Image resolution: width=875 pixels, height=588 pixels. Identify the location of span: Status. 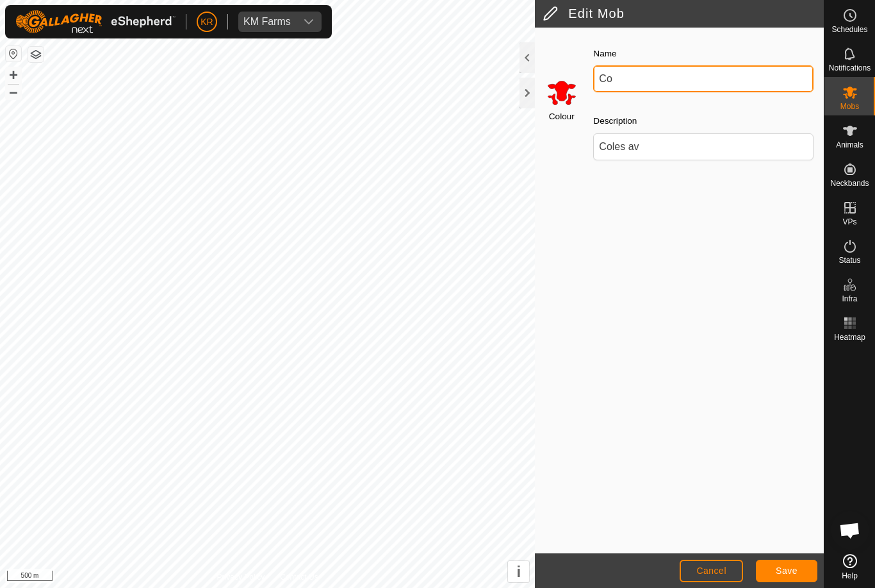
(849, 260).